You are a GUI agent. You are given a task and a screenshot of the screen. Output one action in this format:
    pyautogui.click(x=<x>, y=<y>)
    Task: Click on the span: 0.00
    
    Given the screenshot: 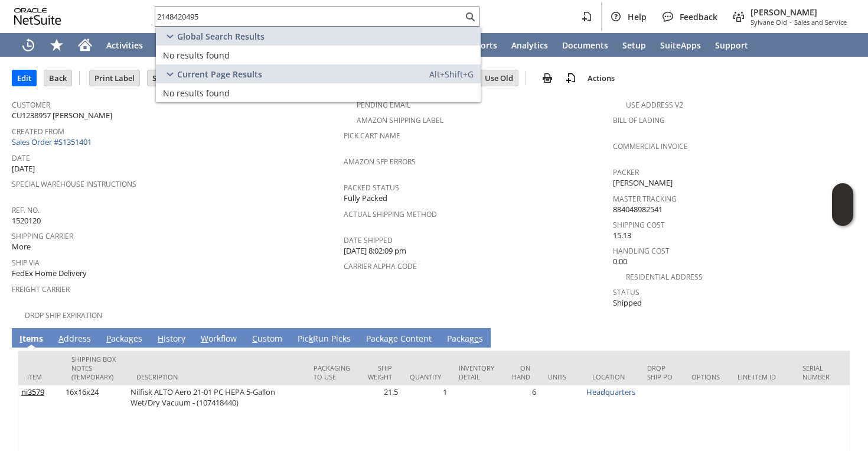 What is the action you would take?
    pyautogui.click(x=620, y=261)
    